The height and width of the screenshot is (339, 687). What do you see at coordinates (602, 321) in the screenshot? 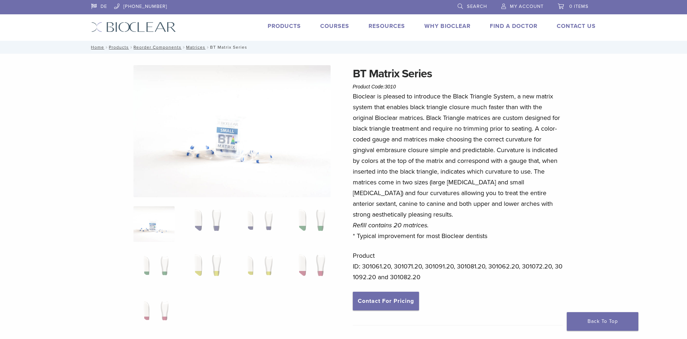
I see `a: Back To Top` at bounding box center [602, 321].